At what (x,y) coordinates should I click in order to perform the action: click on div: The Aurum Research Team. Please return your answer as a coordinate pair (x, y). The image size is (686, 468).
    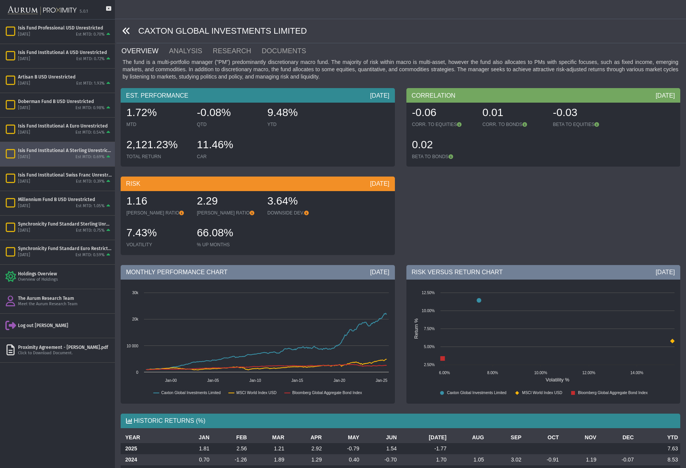
    Looking at the image, I should click on (65, 298).